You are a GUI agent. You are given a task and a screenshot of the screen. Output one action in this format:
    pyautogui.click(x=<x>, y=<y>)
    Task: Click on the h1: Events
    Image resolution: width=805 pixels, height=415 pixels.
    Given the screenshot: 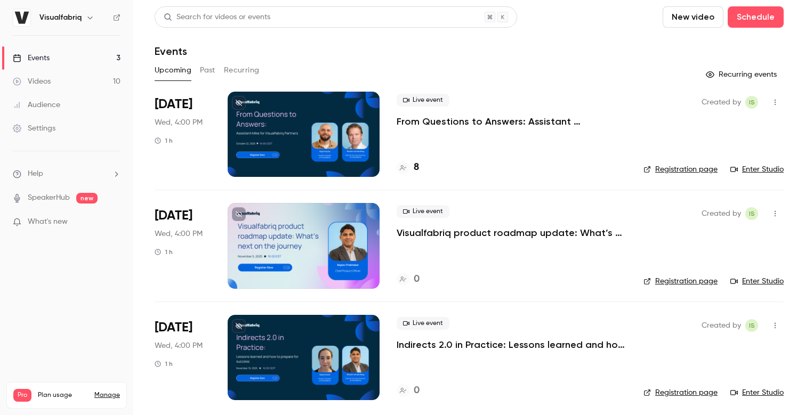 What is the action you would take?
    pyautogui.click(x=171, y=51)
    